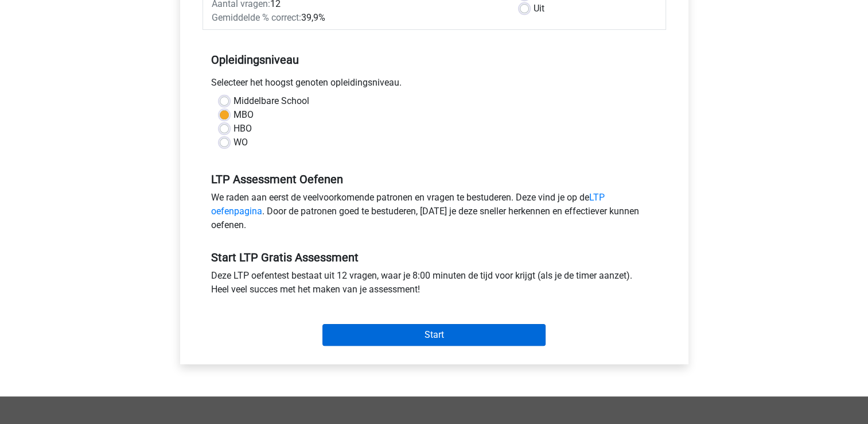 The width and height of the screenshot is (868, 424). What do you see at coordinates (241, 142) in the screenshot?
I see `label: WO` at bounding box center [241, 142].